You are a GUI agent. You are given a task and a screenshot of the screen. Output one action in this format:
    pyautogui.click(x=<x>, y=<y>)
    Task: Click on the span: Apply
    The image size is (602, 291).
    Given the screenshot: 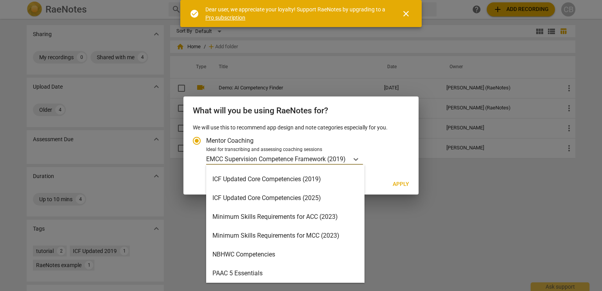 What is the action you would take?
    pyautogui.click(x=401, y=184)
    